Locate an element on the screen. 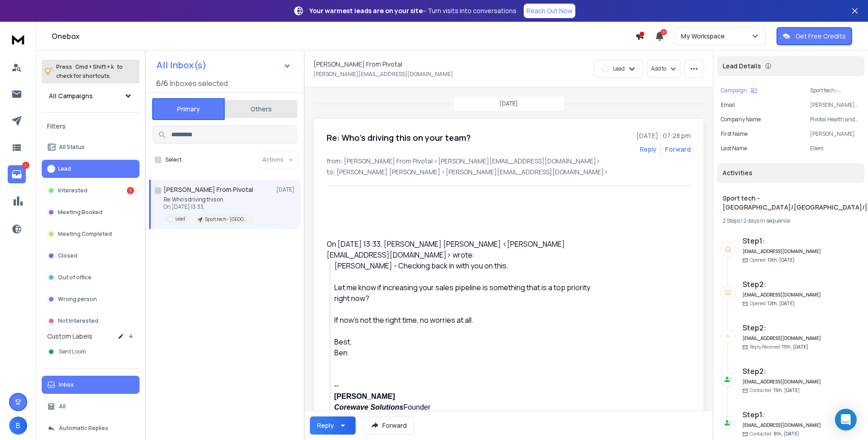  h1: Onebox is located at coordinates (343, 36).